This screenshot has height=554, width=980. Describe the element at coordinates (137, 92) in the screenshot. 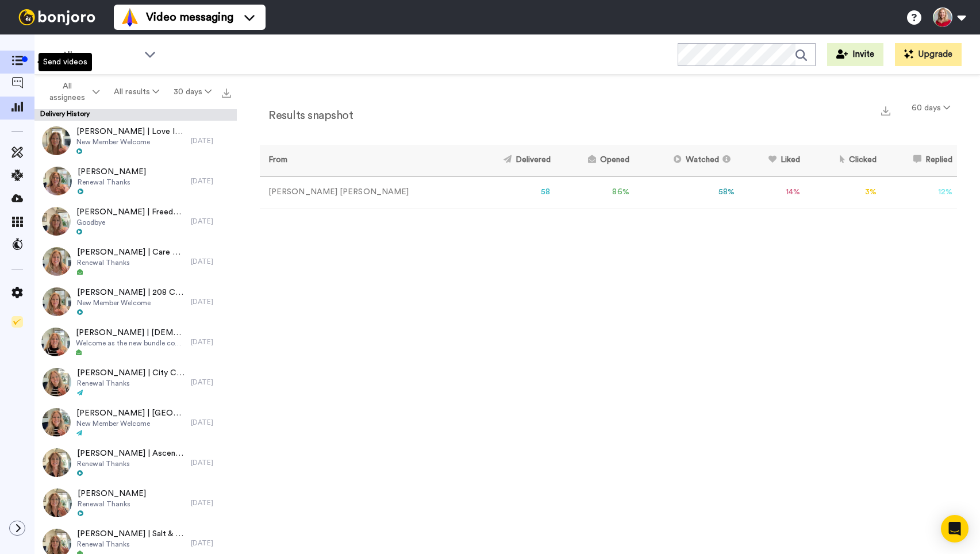

I see `button: All results` at that location.